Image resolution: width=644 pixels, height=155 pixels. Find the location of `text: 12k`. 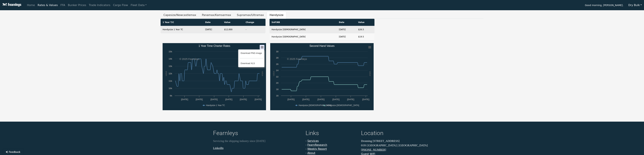

text: 12k is located at coordinates (170, 73).